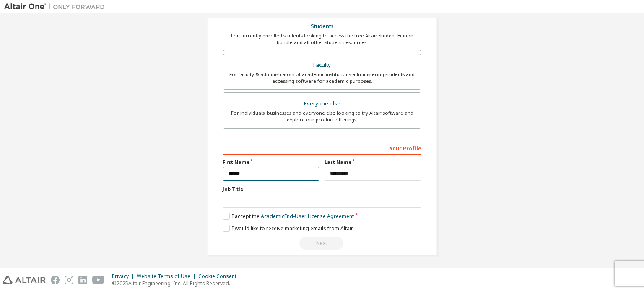 This screenshot has height=292, width=644. Describe the element at coordinates (270, 162) in the screenshot. I see `label: First Name` at that location.